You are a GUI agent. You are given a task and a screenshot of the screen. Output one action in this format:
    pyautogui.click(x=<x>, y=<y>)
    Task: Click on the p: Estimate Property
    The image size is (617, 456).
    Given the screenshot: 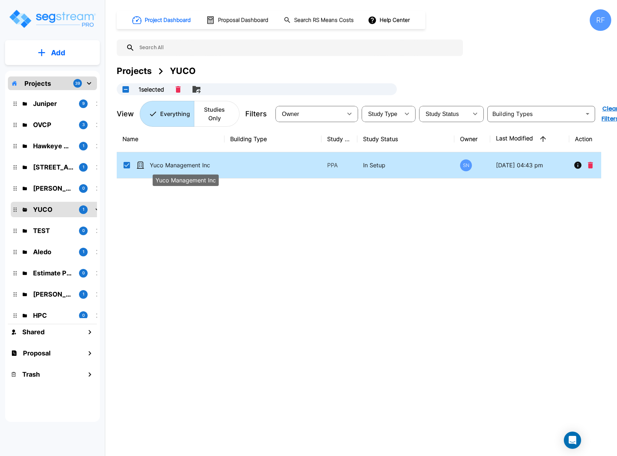 What is the action you would take?
    pyautogui.click(x=53, y=273)
    